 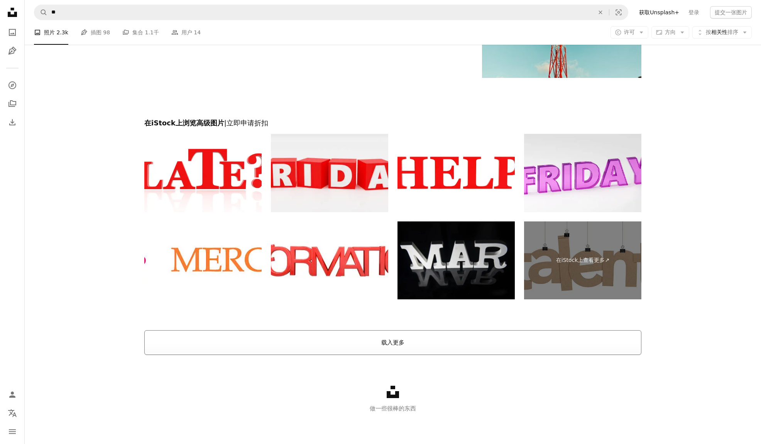 I want to click on button: 菜单, so click(x=12, y=432).